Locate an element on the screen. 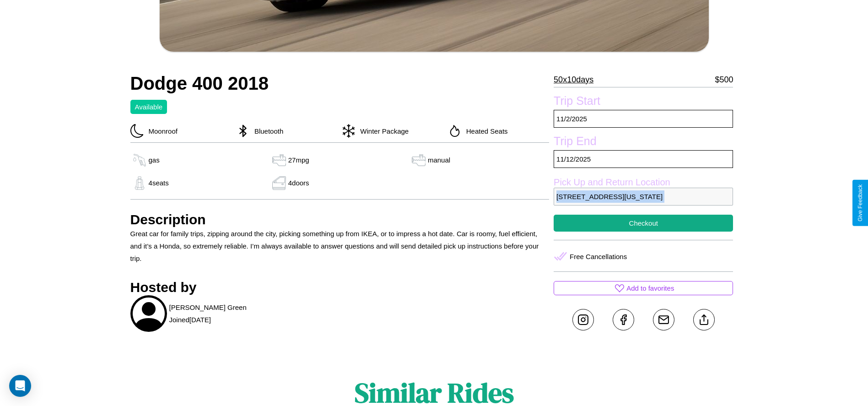 Image resolution: width=868 pixels, height=406 pixels. p: 4 seats is located at coordinates (159, 183).